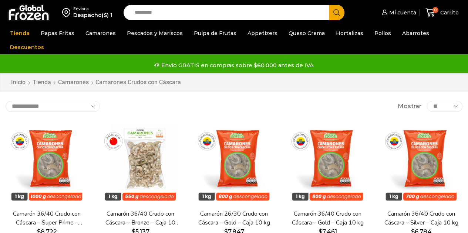 The image size is (468, 233). I want to click on a: Pollos, so click(382, 33).